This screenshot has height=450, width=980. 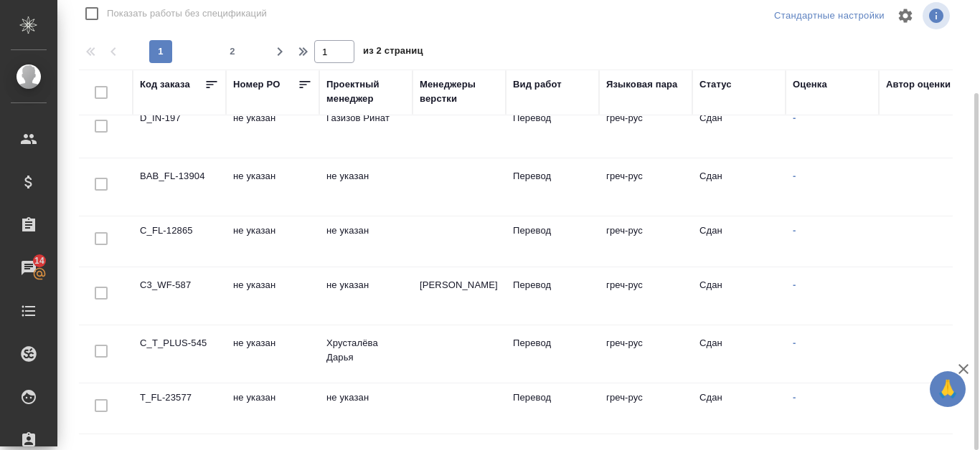 I want to click on td: D_IN-197, so click(x=179, y=129).